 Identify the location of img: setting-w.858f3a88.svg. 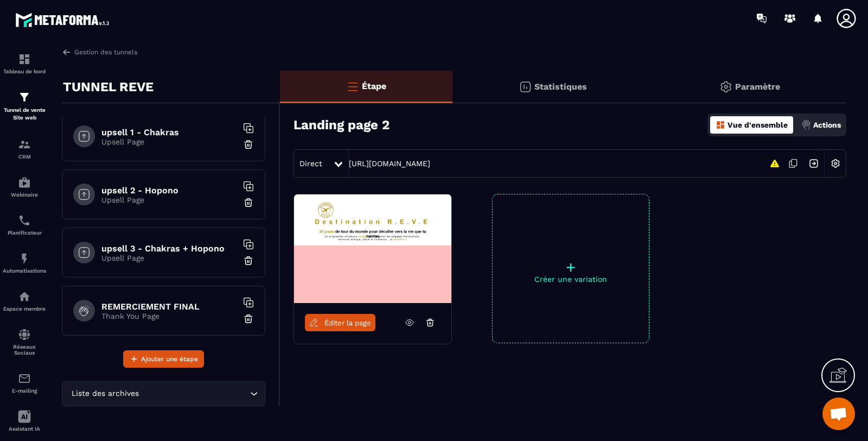
(835, 163).